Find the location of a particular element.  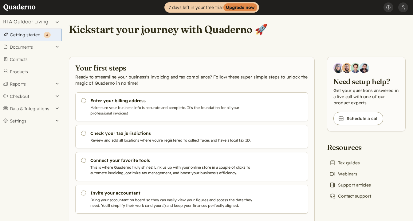

h2: Need setup help? is located at coordinates (366, 81).